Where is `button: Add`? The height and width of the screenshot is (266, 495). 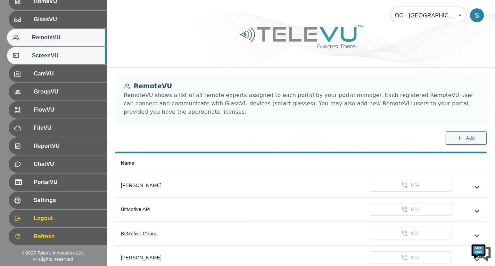
button: Add is located at coordinates (466, 138).